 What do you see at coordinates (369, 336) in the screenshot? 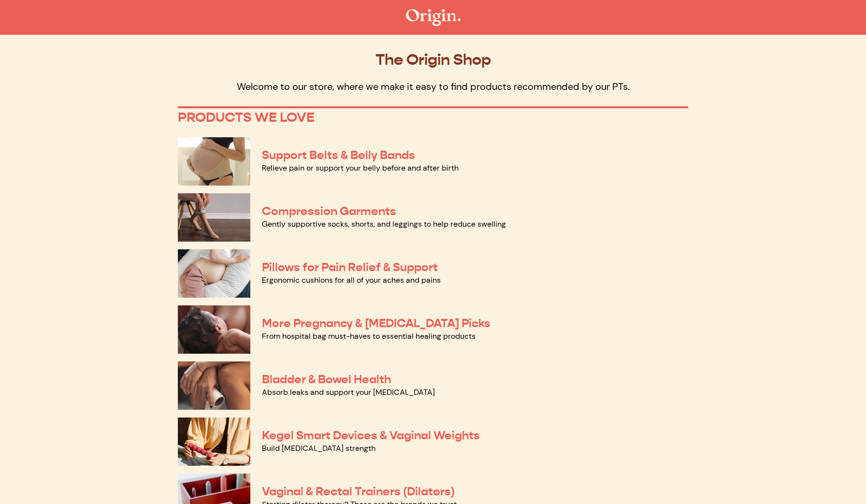
I see `a: From hospital bag must-haves to essential healing products` at bounding box center [369, 336].